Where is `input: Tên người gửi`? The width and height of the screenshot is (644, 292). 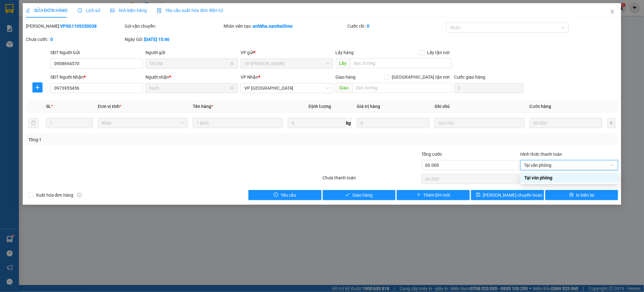
input: Tên người gửi is located at coordinates (189, 63).